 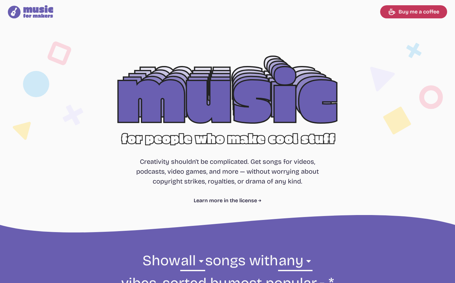 What do you see at coordinates (295, 262) in the screenshot?
I see `select: vibe` at bounding box center [295, 262].